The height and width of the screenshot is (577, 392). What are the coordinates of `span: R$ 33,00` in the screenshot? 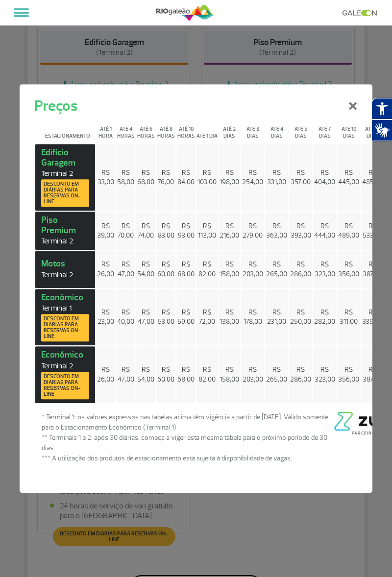 It's located at (106, 178).